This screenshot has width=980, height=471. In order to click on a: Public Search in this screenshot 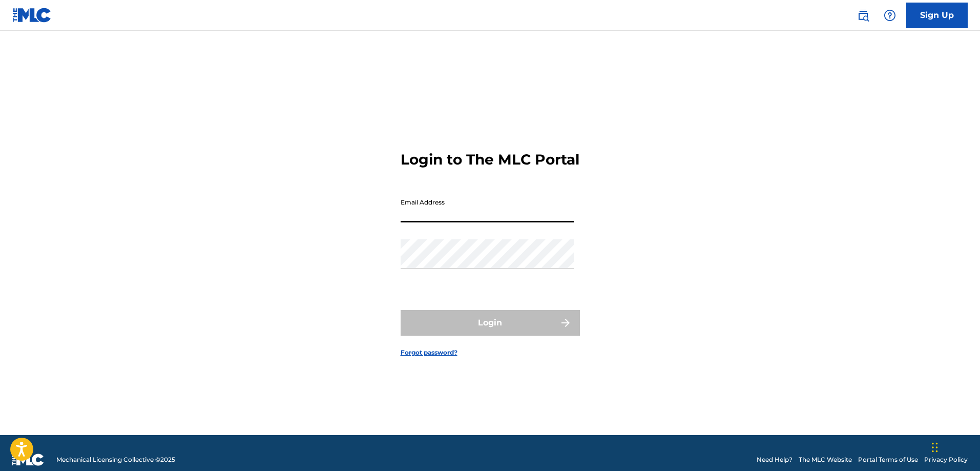, I will do `click(863, 15)`.